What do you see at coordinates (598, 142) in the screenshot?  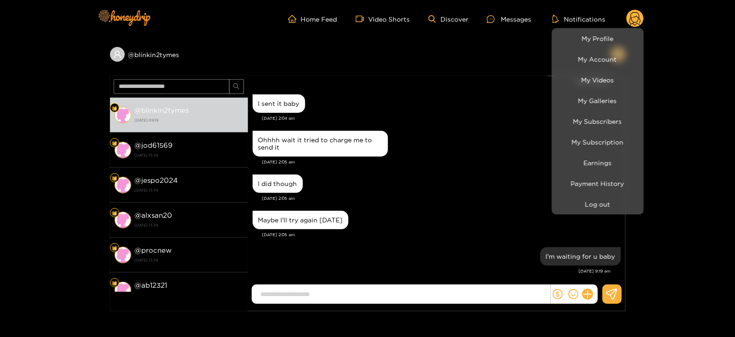 I see `a: My Subscription` at bounding box center [598, 142].